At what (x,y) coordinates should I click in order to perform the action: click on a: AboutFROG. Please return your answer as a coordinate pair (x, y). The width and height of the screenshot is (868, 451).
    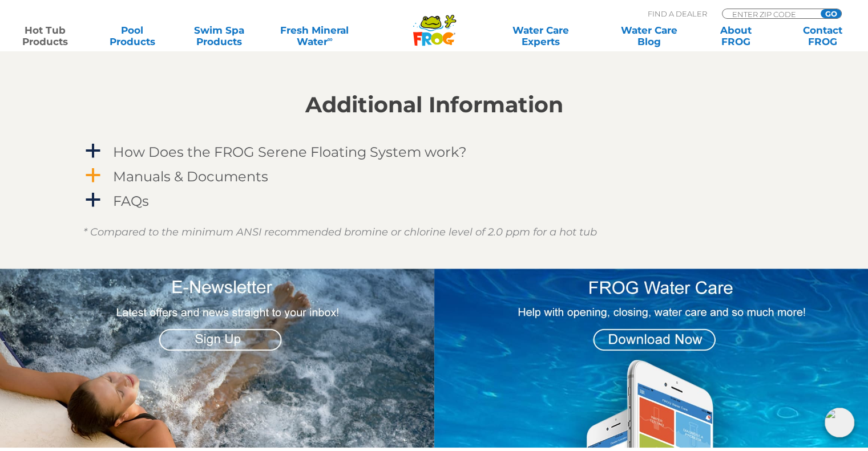
    Looking at the image, I should click on (735, 36).